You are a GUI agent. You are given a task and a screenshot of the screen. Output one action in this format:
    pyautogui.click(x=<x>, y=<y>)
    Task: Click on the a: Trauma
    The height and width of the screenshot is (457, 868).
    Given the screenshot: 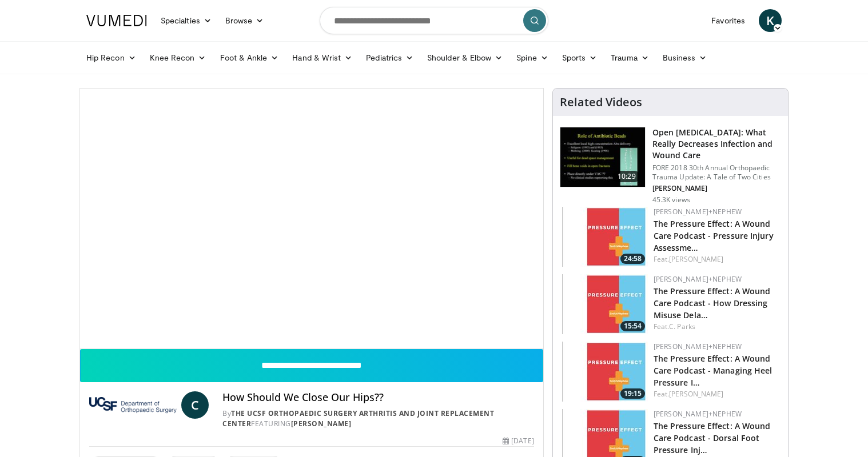 What is the action you would take?
    pyautogui.click(x=630, y=57)
    